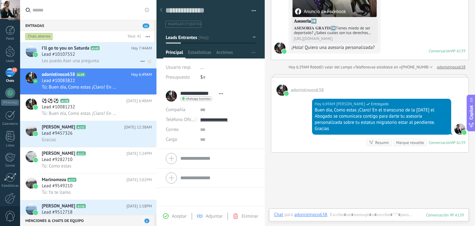  Describe the element at coordinates (182, 119) in the screenshot. I see `span: Teléfono Oficina` at that location.